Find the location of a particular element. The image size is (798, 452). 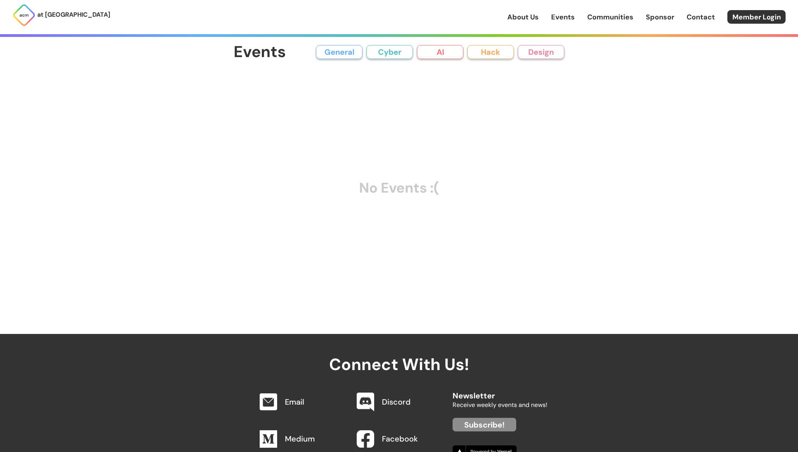

a: Sponsor is located at coordinates (660, 17).